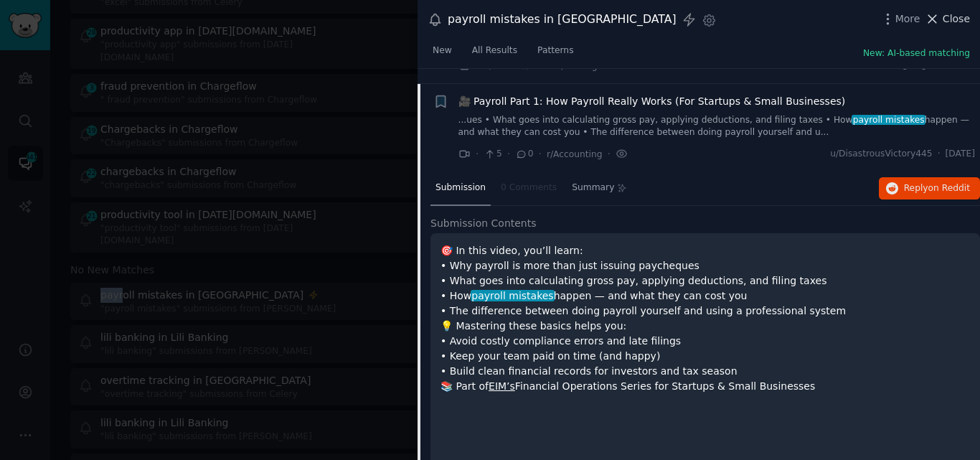 The image size is (980, 460). What do you see at coordinates (483, 223) in the screenshot?
I see `span: Submission Contents` at bounding box center [483, 223].